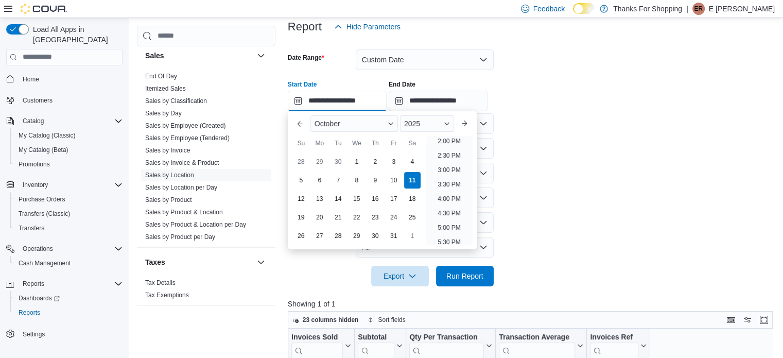 The image size is (783, 358). I want to click on input: Dark Mode, so click(584, 8).